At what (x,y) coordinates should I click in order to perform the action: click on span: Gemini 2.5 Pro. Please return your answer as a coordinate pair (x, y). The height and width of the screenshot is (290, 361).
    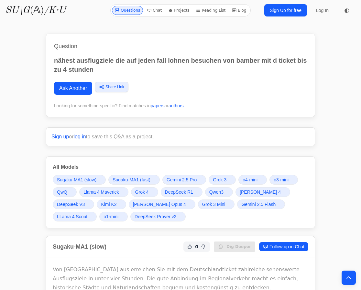
    Looking at the image, I should click on (182, 180).